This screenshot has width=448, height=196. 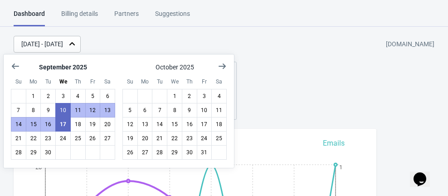 I want to click on button: October 24 2025, so click(x=205, y=138).